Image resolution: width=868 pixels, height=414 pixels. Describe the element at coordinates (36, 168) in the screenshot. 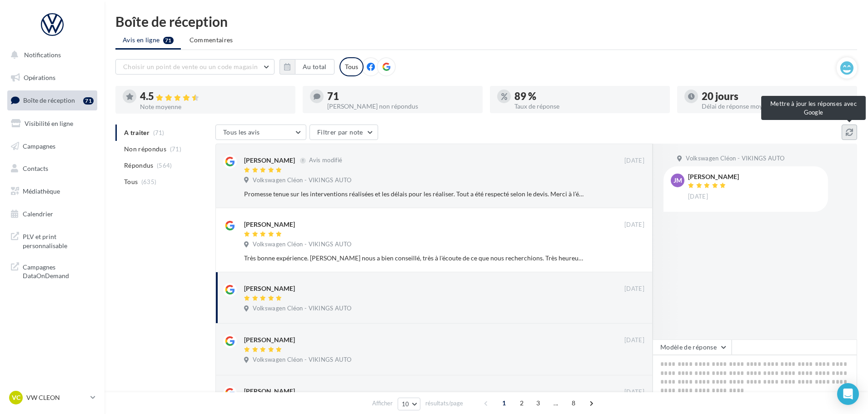

I see `span: Contacts` at that location.